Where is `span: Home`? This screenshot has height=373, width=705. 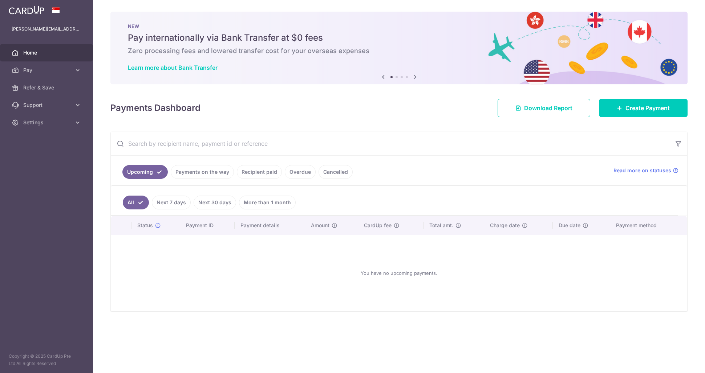
span: Home is located at coordinates (47, 53).